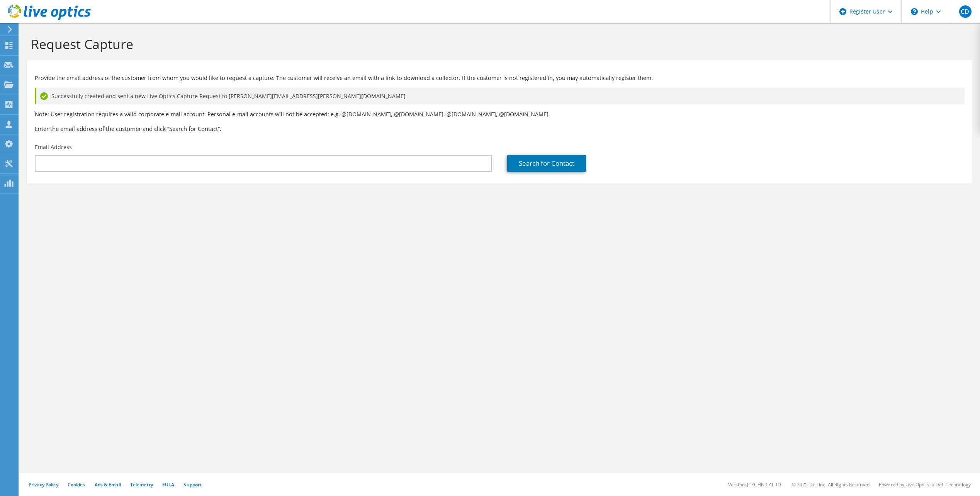 The image size is (980, 496). Describe the element at coordinates (965, 12) in the screenshot. I see `span: CD` at that location.